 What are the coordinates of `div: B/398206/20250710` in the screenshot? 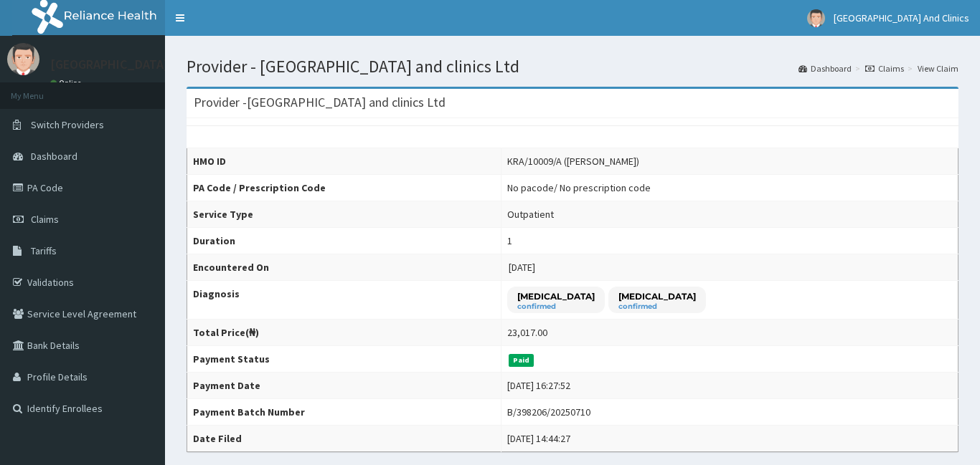 It's located at (549, 413).